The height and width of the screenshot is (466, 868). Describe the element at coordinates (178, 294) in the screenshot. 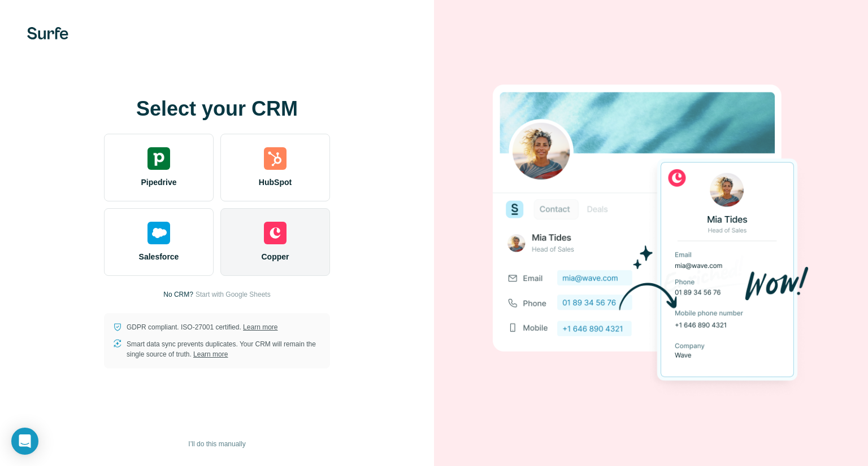

I see `p: No CRM?` at that location.